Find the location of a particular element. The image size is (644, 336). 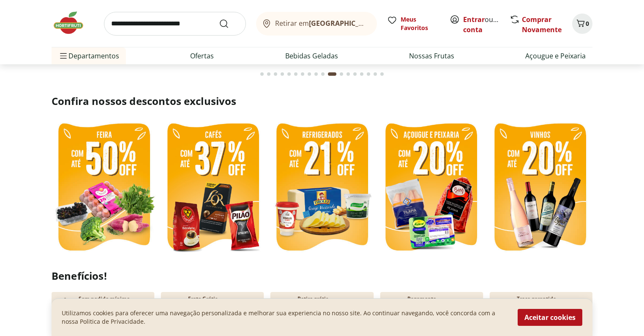

button: Go to page 13 from fs-carousel is located at coordinates (348, 74).